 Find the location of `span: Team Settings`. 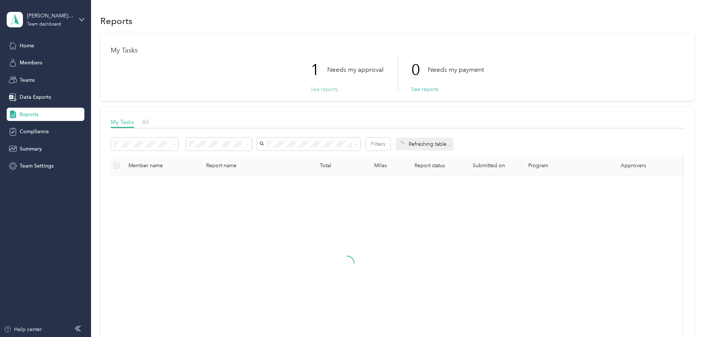

span: Team Settings is located at coordinates (37, 166).